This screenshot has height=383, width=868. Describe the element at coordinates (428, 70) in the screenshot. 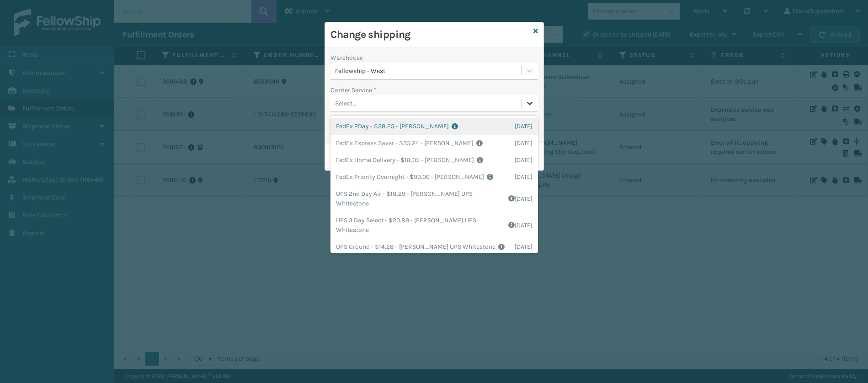

I see `div: Fellowship - West` at that location.